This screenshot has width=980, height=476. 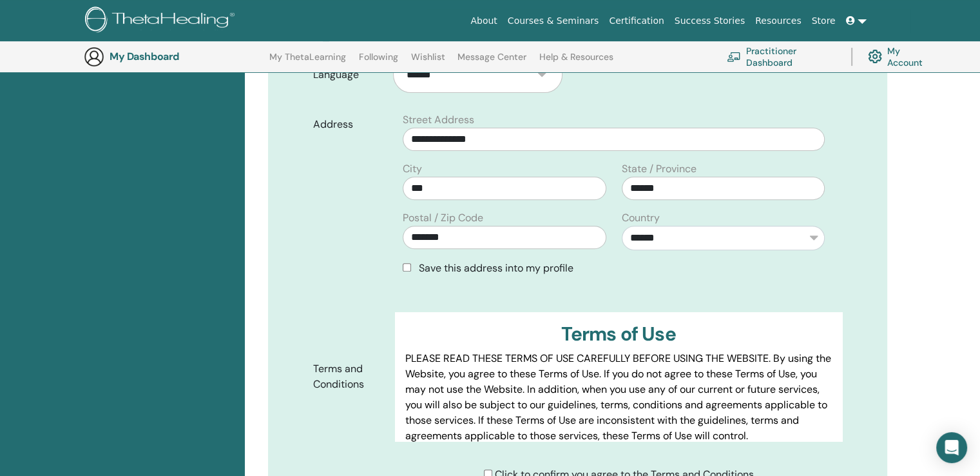 What do you see at coordinates (412, 169) in the screenshot?
I see `label: City` at bounding box center [412, 169].